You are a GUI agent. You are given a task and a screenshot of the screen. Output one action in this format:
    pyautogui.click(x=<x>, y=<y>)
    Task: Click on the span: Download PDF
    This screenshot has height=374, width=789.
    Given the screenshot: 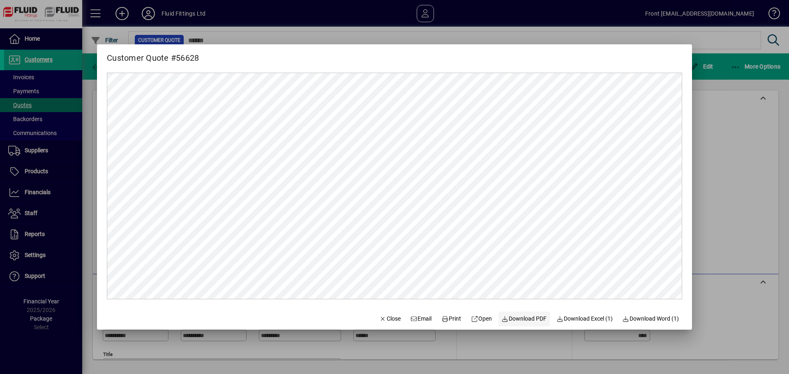 What is the action you would take?
    pyautogui.click(x=524, y=319)
    